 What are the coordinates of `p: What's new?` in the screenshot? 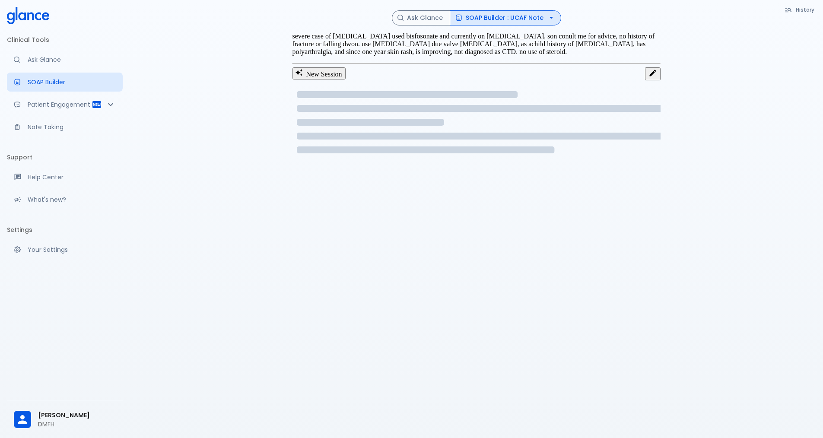 It's located at (72, 200).